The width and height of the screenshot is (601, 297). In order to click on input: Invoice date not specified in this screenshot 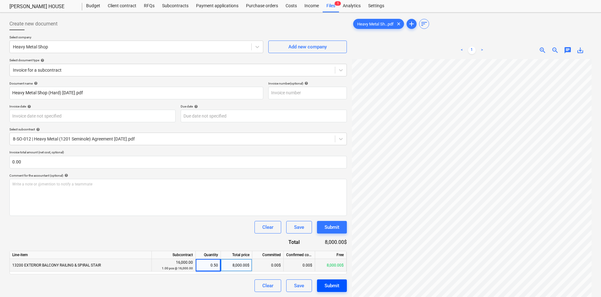, I will do `click(92, 116)`.